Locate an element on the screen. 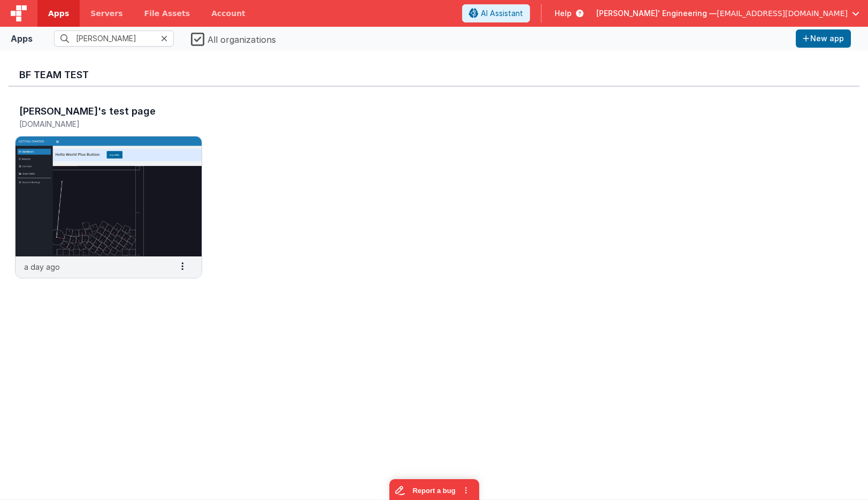  label: All organizations is located at coordinates (233, 38).